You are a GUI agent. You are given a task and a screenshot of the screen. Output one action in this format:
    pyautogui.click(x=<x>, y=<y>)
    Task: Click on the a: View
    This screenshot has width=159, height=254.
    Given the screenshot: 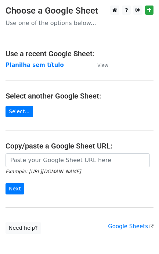 What is the action you would take?
    pyautogui.click(x=99, y=65)
    